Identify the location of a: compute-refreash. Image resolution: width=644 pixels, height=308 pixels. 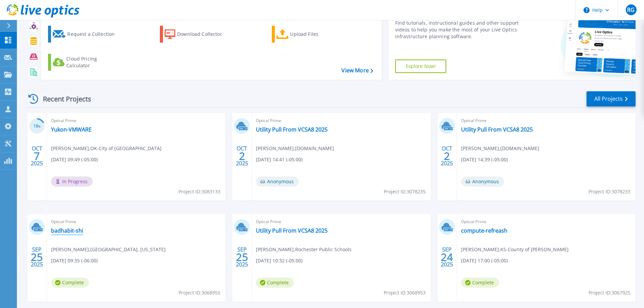
(484, 230).